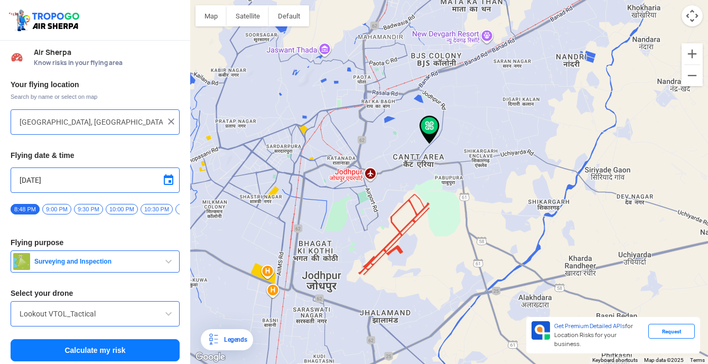 This screenshot has width=708, height=364. I want to click on img: Risk Scores, so click(17, 57).